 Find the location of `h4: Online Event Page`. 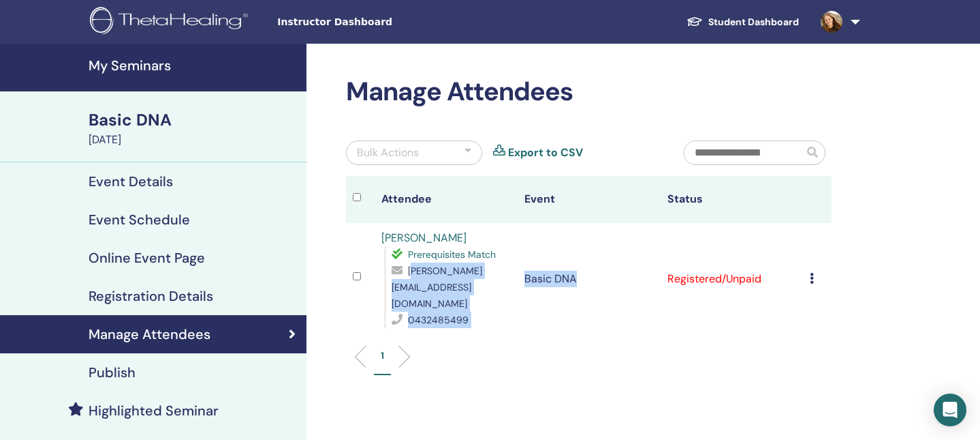

h4: Online Event Page is located at coordinates (146, 258).